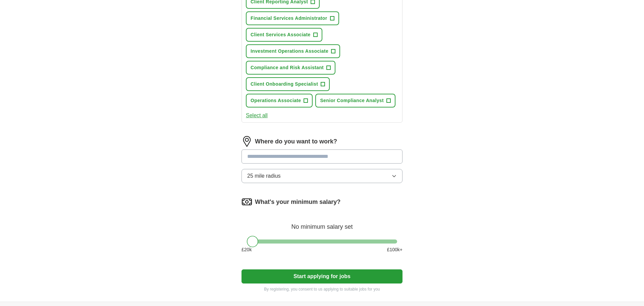  What do you see at coordinates (281, 35) in the screenshot?
I see `span: Client Services Associate` at bounding box center [281, 35].